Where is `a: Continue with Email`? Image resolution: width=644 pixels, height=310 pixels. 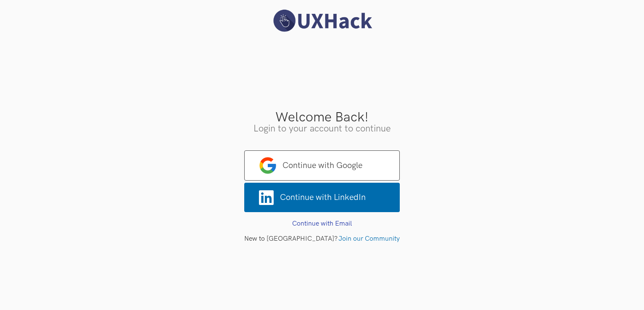
a: Continue with Email is located at coordinates (322, 223).